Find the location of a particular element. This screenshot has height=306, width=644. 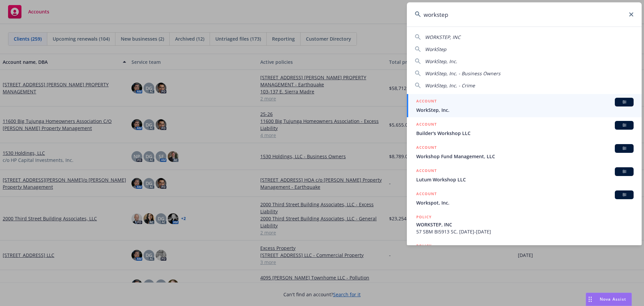

span: WorkStep, Inc. - Crime is located at coordinates (450, 85).